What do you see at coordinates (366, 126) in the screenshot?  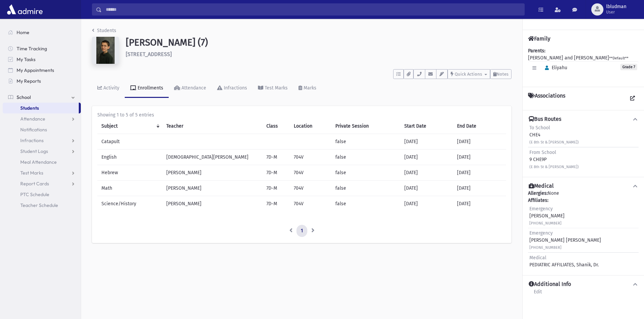 I see `th: Private Session` at bounding box center [366, 126].